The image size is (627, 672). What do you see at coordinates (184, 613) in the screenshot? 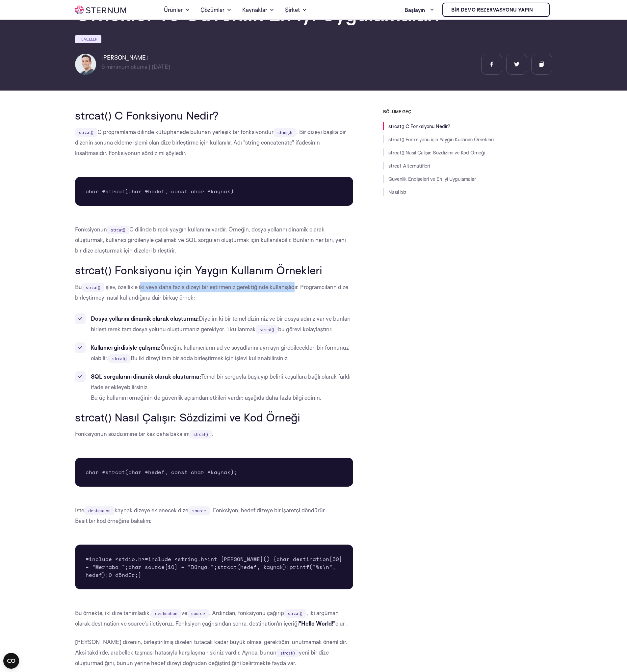
I see `font: ve` at bounding box center [184, 613].